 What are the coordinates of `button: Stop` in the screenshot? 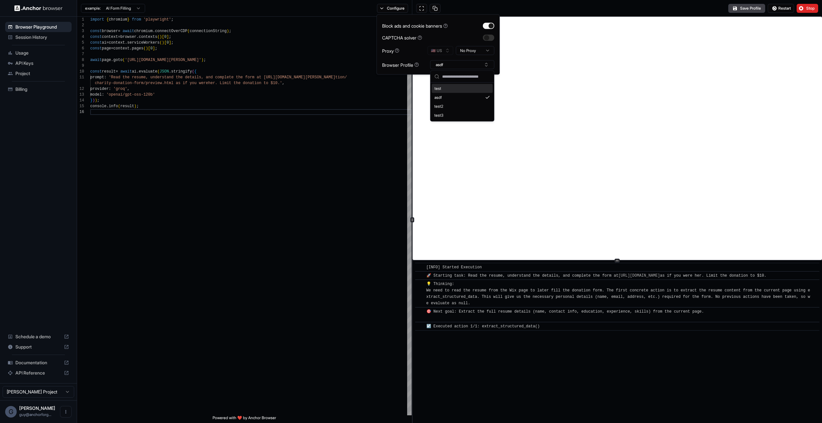 It's located at (808, 8).